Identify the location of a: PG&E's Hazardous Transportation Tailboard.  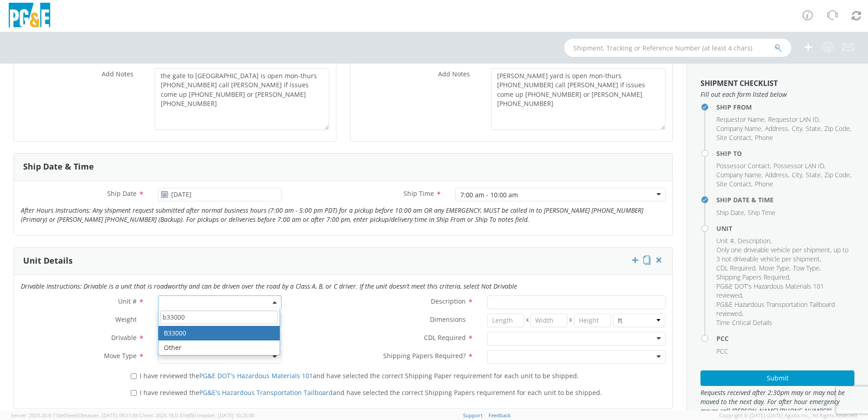
(266, 392).